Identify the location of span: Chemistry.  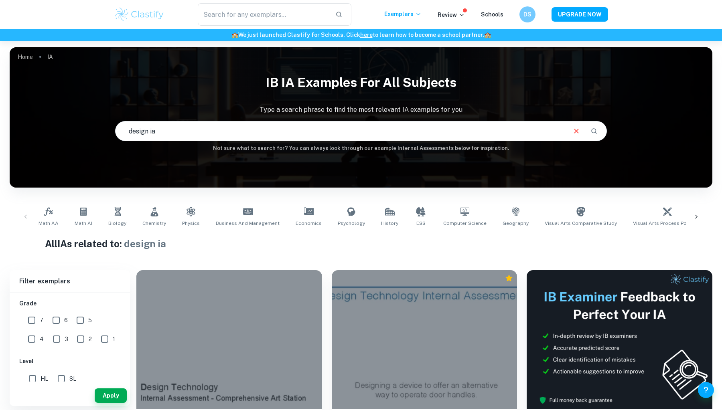
(154, 223).